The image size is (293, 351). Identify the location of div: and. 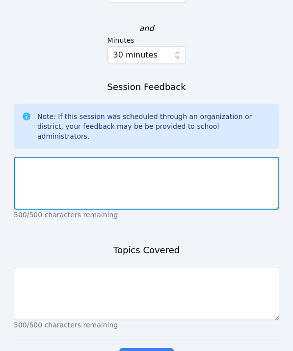
(146, 29).